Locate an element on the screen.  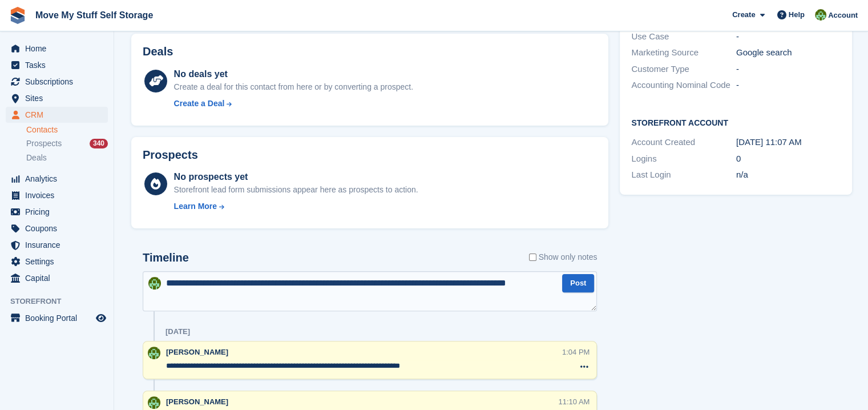
span: Pricing is located at coordinates (59, 212).